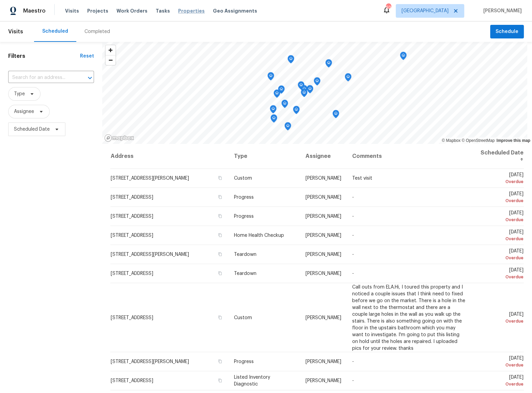 Image resolution: width=532 pixels, height=393 pixels. What do you see at coordinates (264, 156) in the screenshot?
I see `th: Type` at bounding box center [264, 156].